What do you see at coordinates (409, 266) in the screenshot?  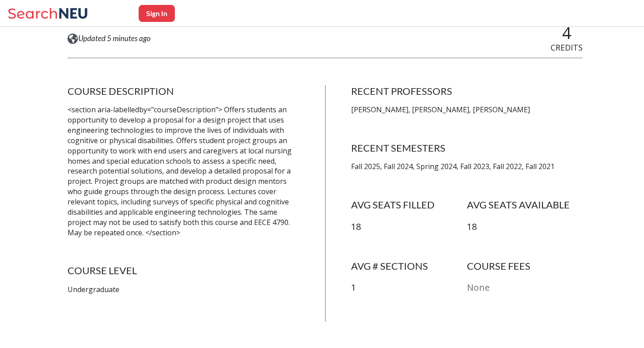 I see `h4: AVG # SECTIONS` at bounding box center [409, 266].